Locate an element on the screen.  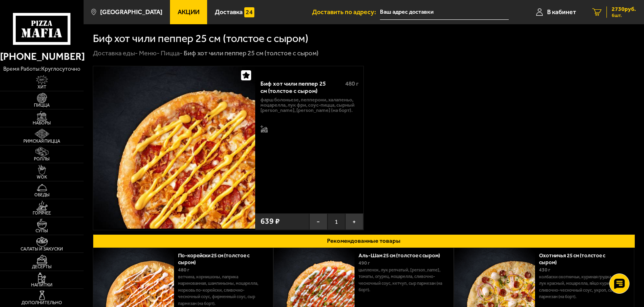
span: В кабинет is located at coordinates (562, 12).